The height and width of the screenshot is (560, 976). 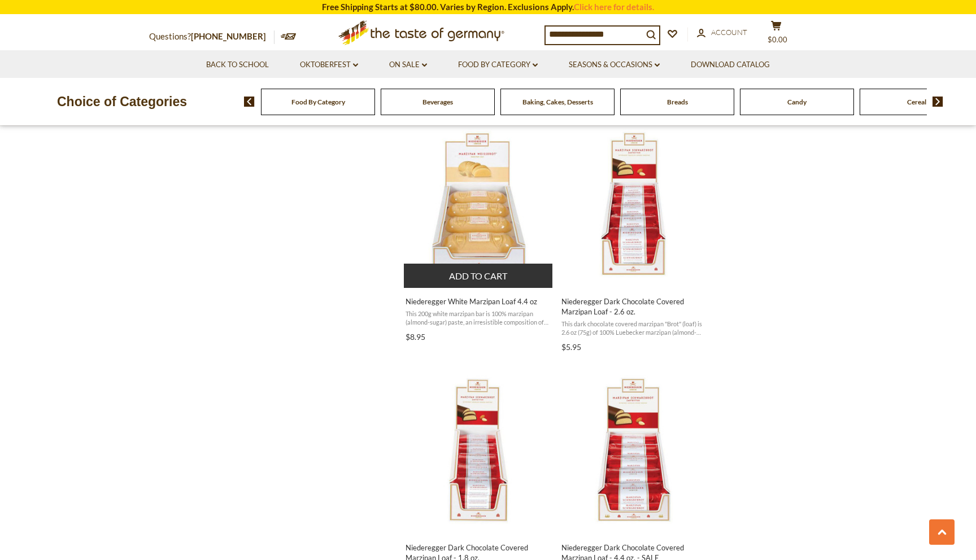 I want to click on p: Questions?, so click(x=212, y=37).